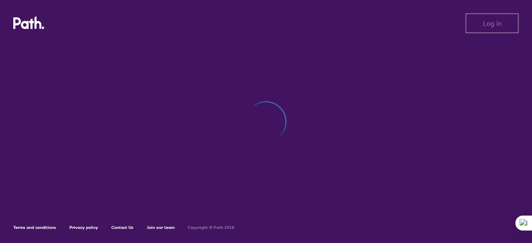  Describe the element at coordinates (122, 227) in the screenshot. I see `a: Contact Us` at that location.